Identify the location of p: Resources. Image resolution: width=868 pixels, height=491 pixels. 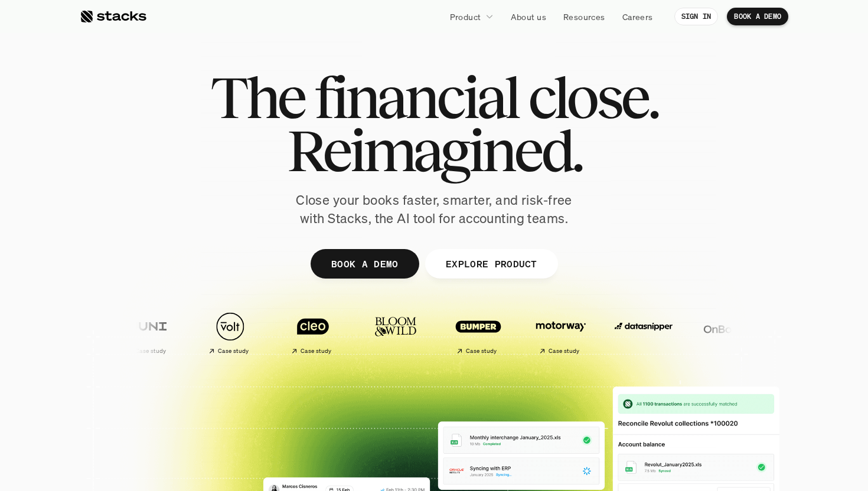
(584, 17).